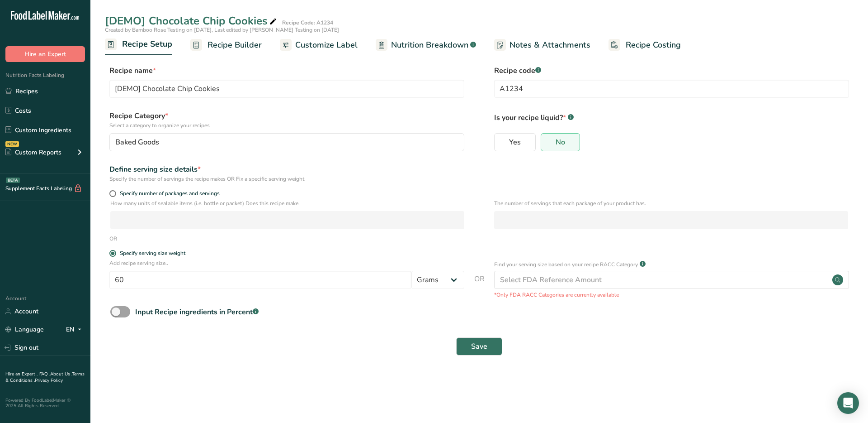  I want to click on span: Nutrition Breakdown, so click(429, 45).